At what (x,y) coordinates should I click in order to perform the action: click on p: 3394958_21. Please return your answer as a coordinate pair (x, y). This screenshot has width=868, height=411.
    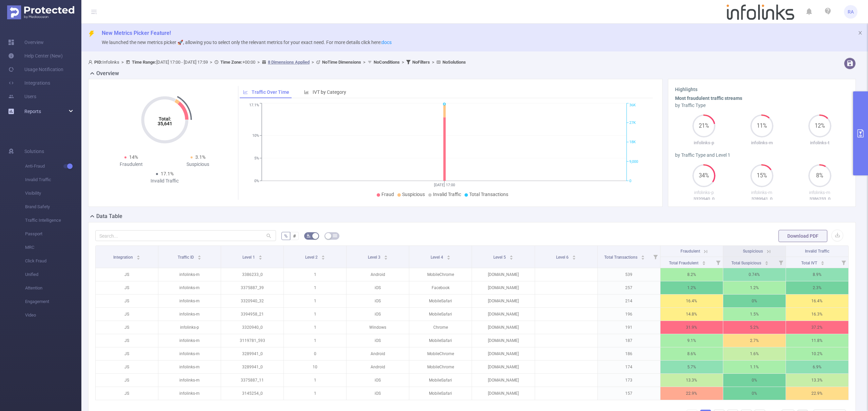
    Looking at the image, I should click on (252, 314).